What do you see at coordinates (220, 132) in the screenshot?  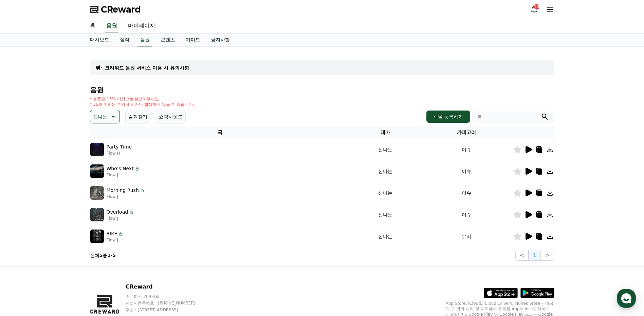 I see `th: 곡` at bounding box center [220, 132].